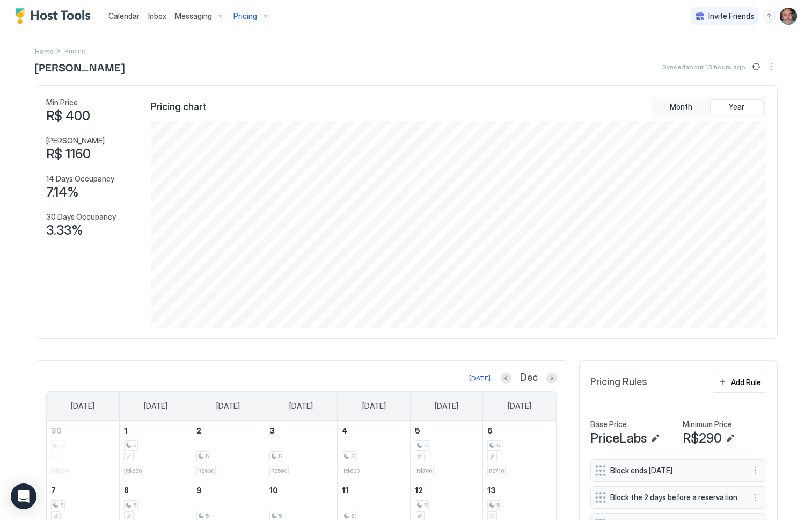 The image size is (812, 520). What do you see at coordinates (771, 66) in the screenshot?
I see `button: More options` at bounding box center [771, 66].